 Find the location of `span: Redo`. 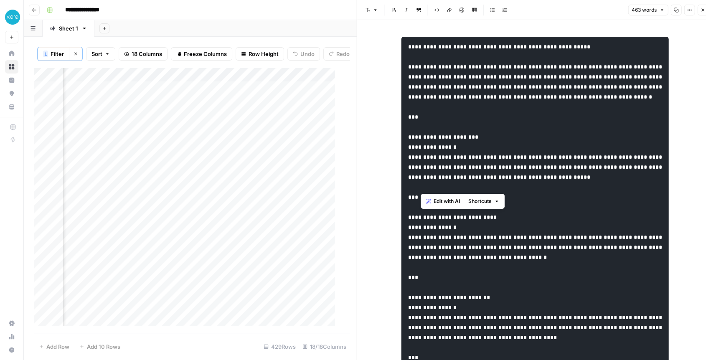

span: Redo is located at coordinates (343, 54).